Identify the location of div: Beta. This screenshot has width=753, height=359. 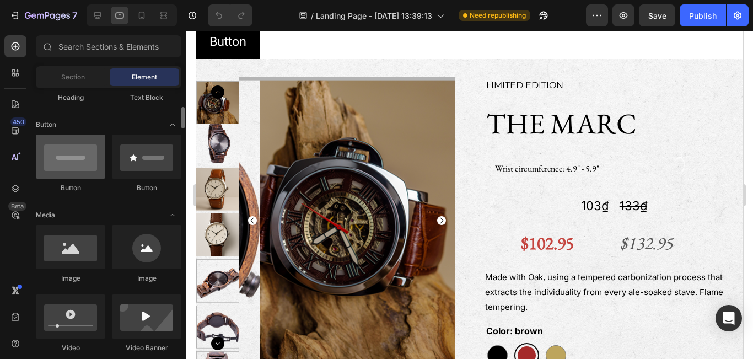
(17, 206).